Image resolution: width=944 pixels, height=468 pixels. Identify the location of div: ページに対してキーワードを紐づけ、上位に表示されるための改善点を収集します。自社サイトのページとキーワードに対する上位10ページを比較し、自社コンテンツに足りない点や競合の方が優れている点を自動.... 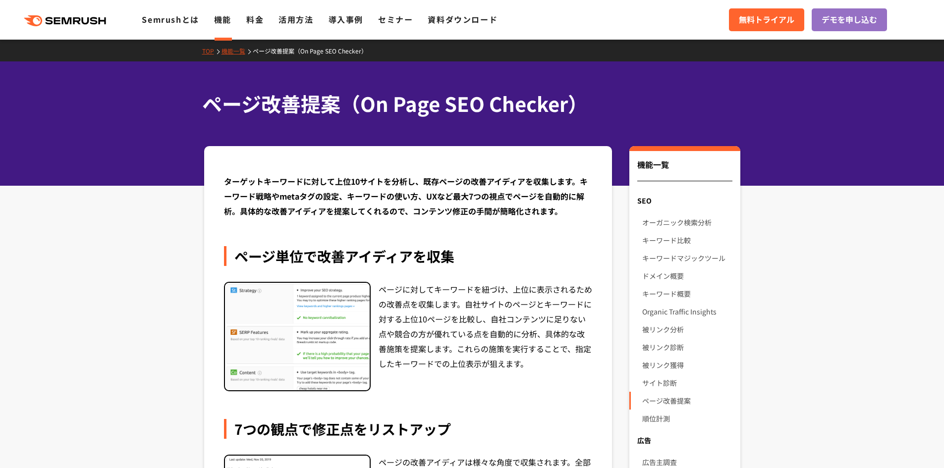
(486, 337).